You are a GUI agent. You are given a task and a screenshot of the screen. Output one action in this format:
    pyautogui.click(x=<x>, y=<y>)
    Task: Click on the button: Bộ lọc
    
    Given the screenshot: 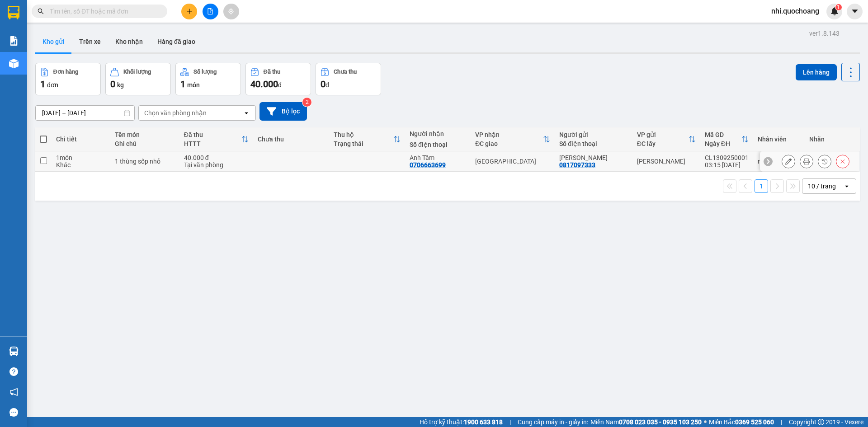 What is the action you would take?
    pyautogui.click(x=283, y=111)
    